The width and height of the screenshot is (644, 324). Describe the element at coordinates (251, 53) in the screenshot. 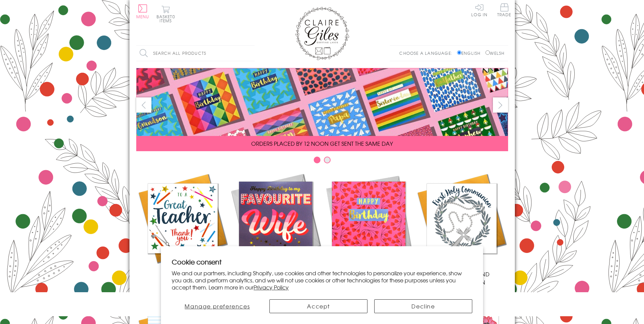

I see `input: Search` at that location.